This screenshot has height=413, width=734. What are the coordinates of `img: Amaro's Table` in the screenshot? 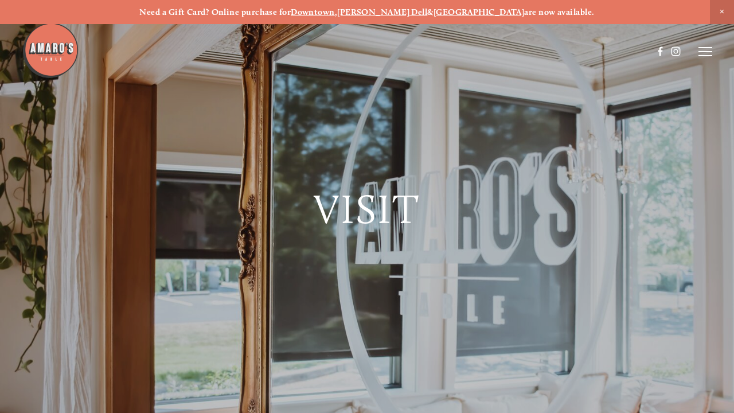 It's located at (50, 50).